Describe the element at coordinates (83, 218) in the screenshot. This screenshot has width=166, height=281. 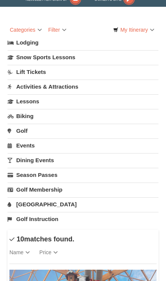
I see `a: Golf Instruction` at that location.